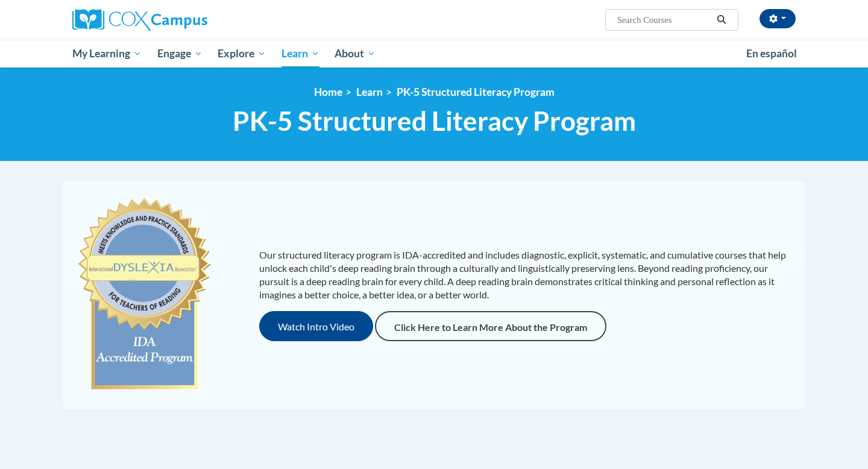  What do you see at coordinates (476, 92) in the screenshot?
I see `a: PK-5 Structured Literacy Program` at bounding box center [476, 92].